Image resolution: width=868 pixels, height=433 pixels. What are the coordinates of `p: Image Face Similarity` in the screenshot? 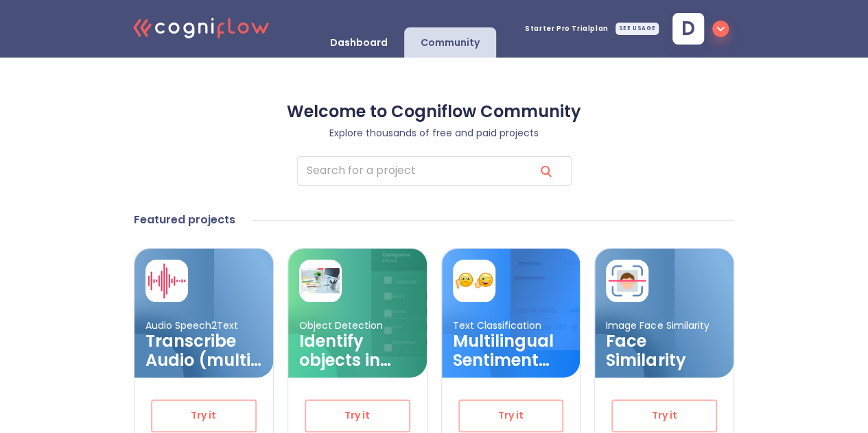 It's located at (664, 326).